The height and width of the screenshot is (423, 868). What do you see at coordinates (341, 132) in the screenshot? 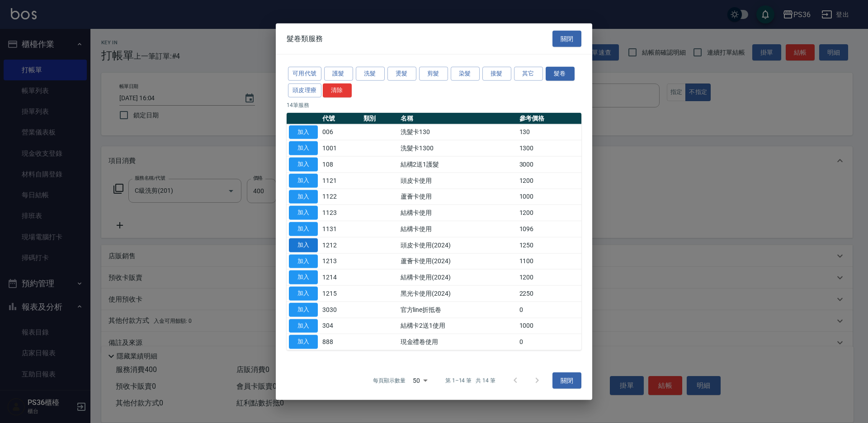
I see `td: 006` at bounding box center [341, 132].